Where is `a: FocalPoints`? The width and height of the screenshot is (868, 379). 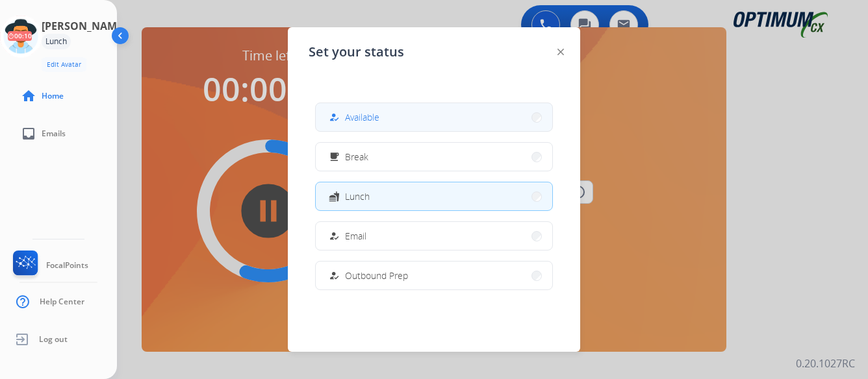 a: FocalPoints is located at coordinates (49, 266).